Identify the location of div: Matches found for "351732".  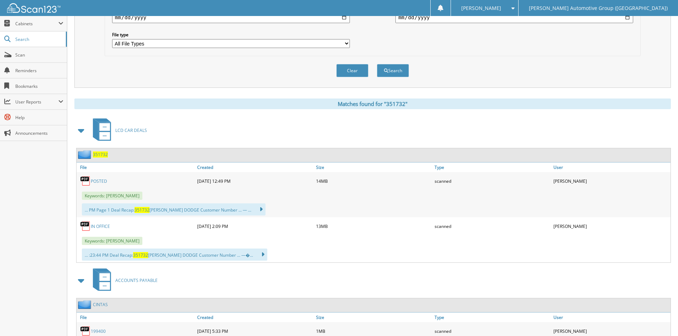
(373, 104).